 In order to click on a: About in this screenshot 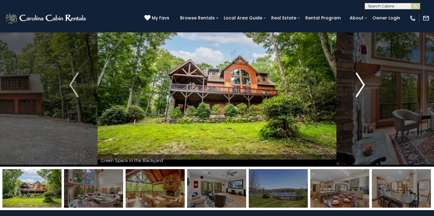, I will do `click(357, 18)`.